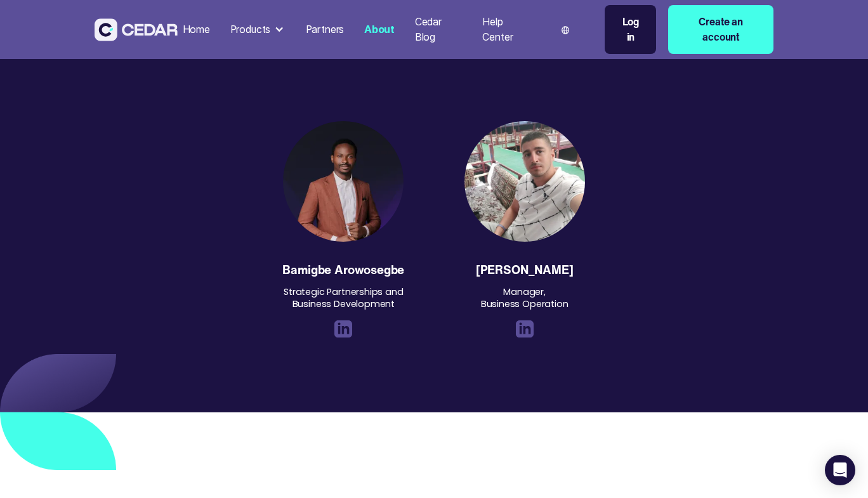 This screenshot has width=868, height=498. What do you see at coordinates (439, 30) in the screenshot?
I see `div: Cedar Blog` at bounding box center [439, 30].